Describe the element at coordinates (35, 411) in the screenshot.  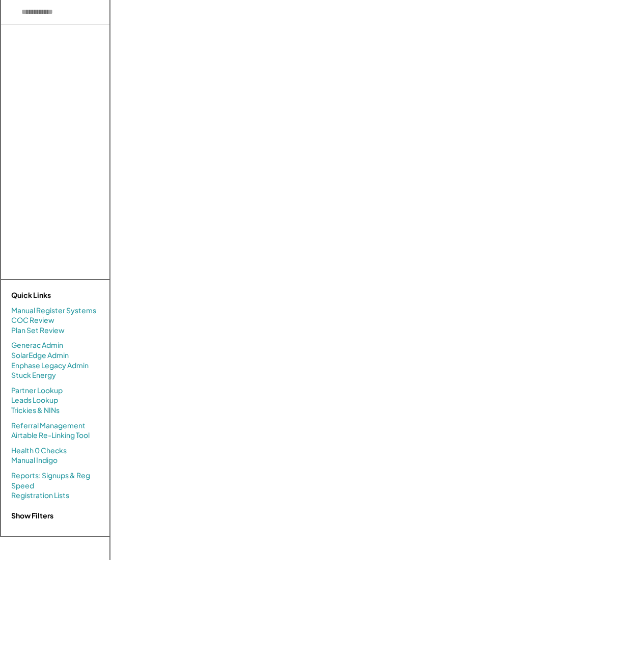
I see `a: Trickies & NINs` at that location.